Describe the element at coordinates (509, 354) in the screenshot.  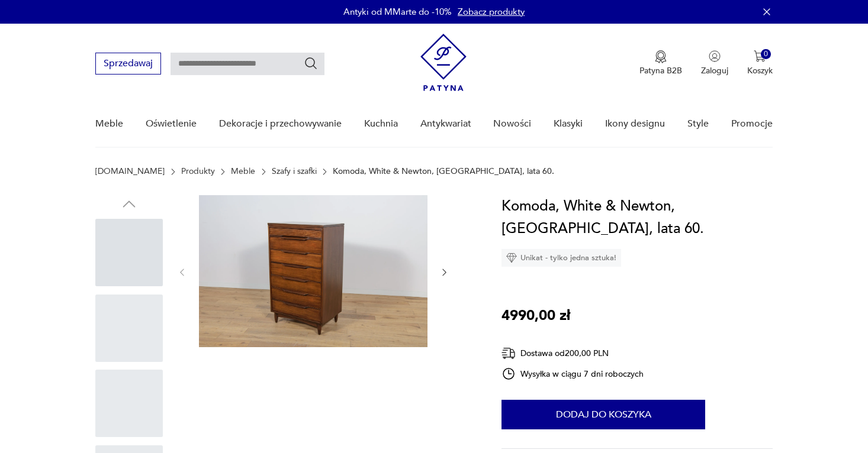
I see `img: Ikona dostawy` at that location.